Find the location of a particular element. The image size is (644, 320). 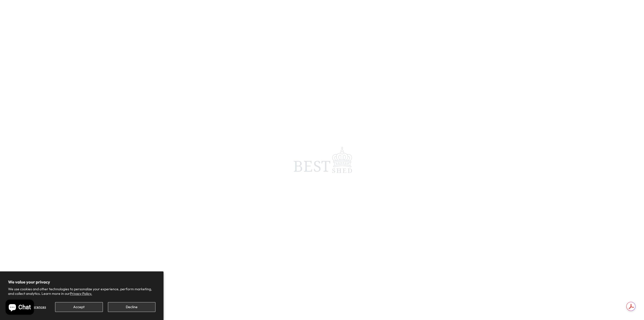

h2: We value your privacy is located at coordinates (82, 282).